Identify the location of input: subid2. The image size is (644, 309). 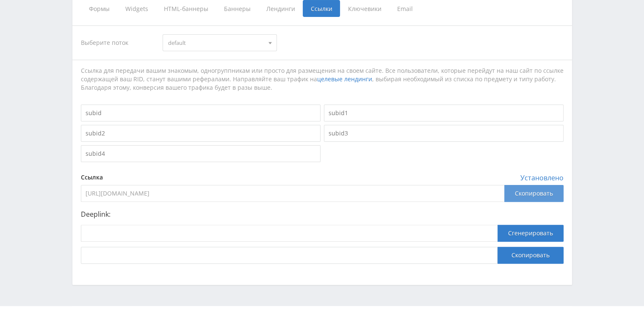
(201, 133).